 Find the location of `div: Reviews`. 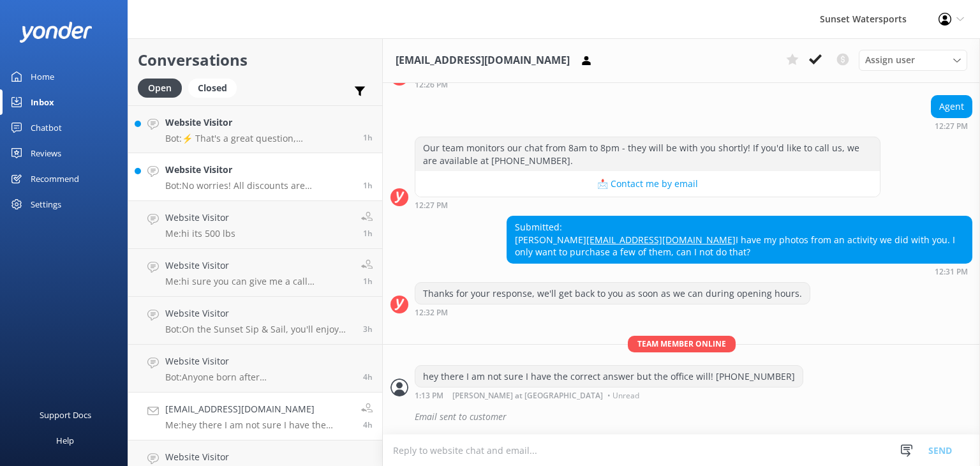

div: Reviews is located at coordinates (46, 153).